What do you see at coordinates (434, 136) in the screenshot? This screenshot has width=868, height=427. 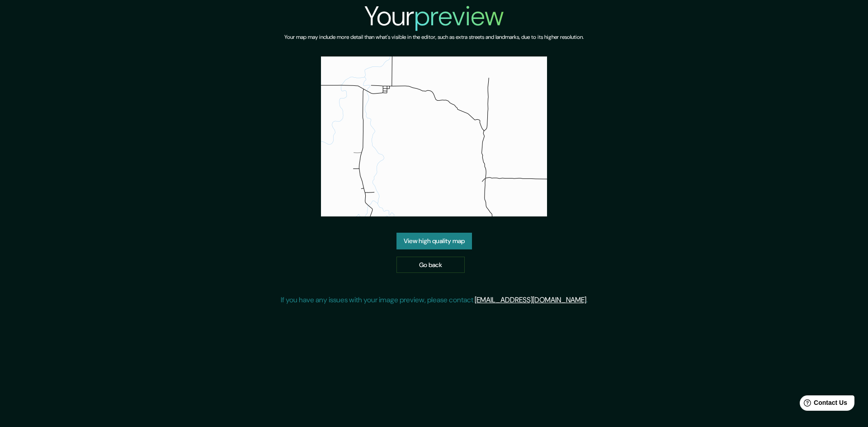 I see `img: created-map-preview` at bounding box center [434, 136].